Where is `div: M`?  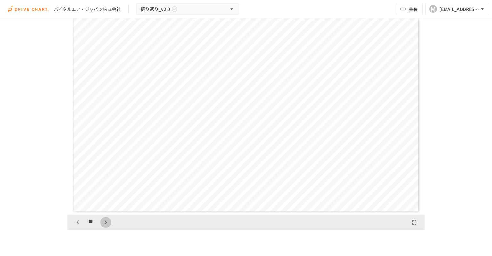
div: M is located at coordinates (433, 9).